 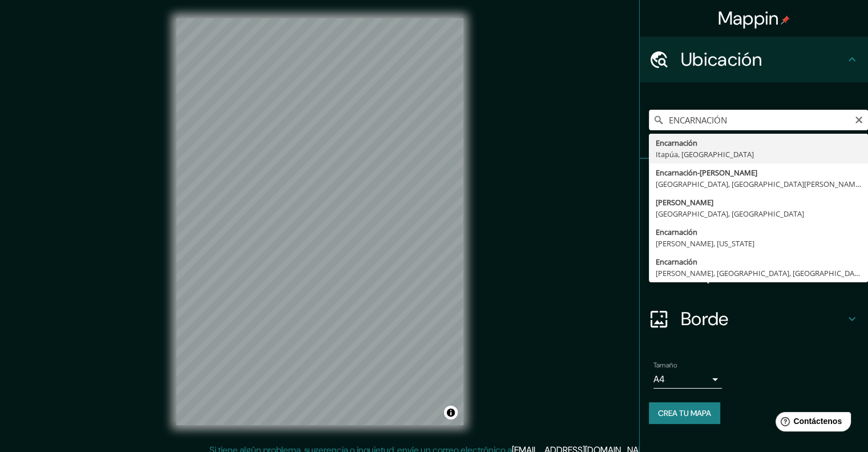 What do you see at coordinates (754, 318) in the screenshot?
I see `div: Borde` at bounding box center [754, 318].